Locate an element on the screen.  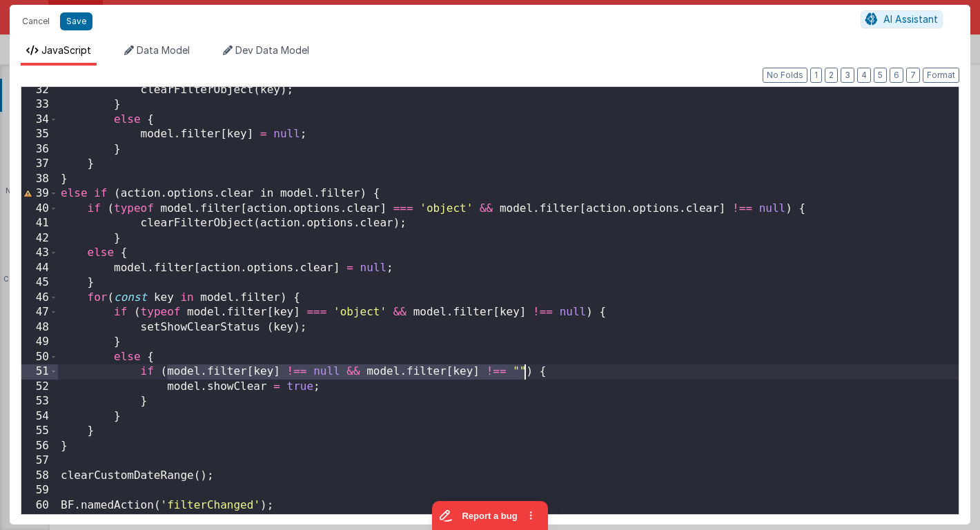
button: 7 is located at coordinates (913, 75).